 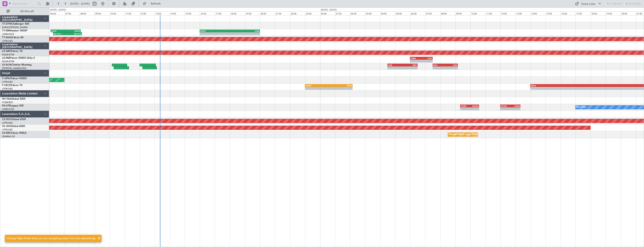 What do you see at coordinates (395, 65) in the screenshot?
I see `div: LIML` at bounding box center [395, 65].